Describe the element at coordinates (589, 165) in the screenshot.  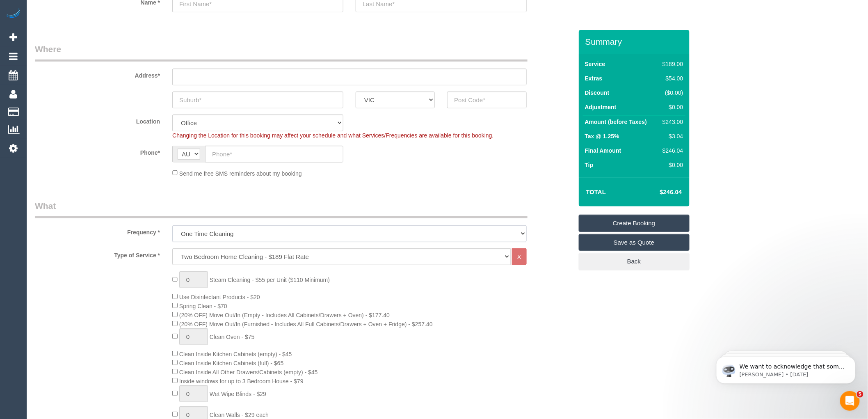
I see `label: Tip` at that location.